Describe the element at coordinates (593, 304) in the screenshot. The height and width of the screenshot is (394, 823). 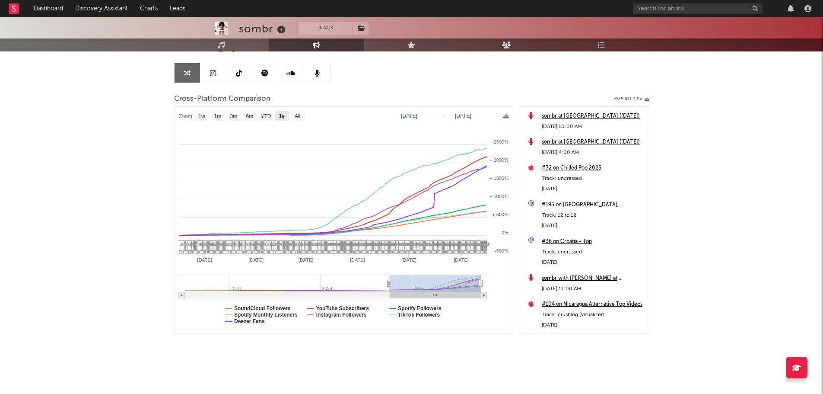
I see `div: #104 on Nicaragua Alternative Top Videos` at that location.